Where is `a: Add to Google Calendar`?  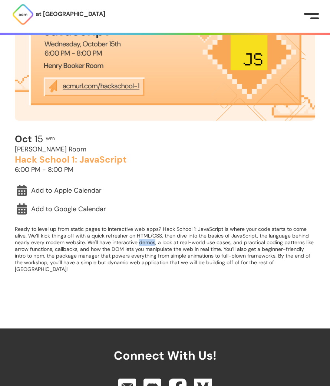
a: Add to Google Calendar is located at coordinates (165, 209).